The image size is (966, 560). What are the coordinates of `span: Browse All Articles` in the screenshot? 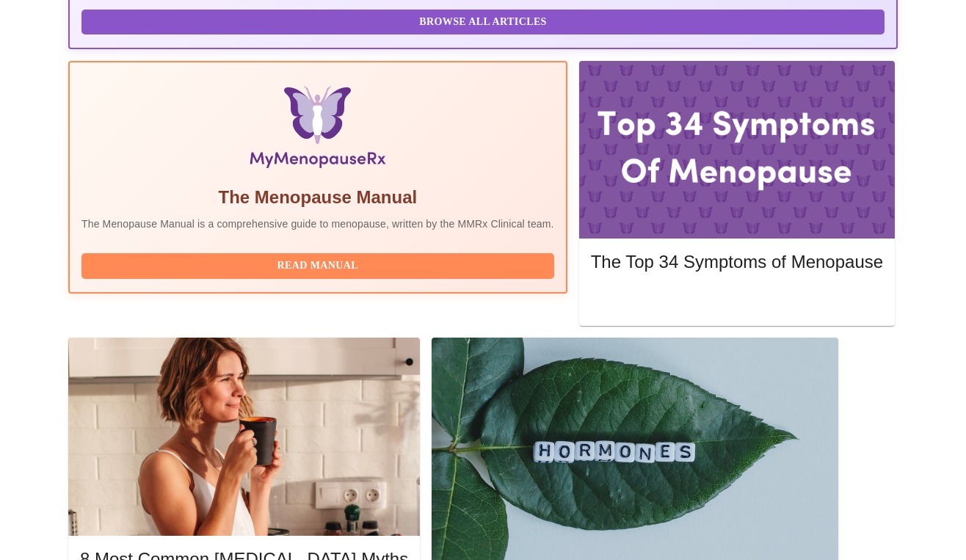 It's located at (483, 22).